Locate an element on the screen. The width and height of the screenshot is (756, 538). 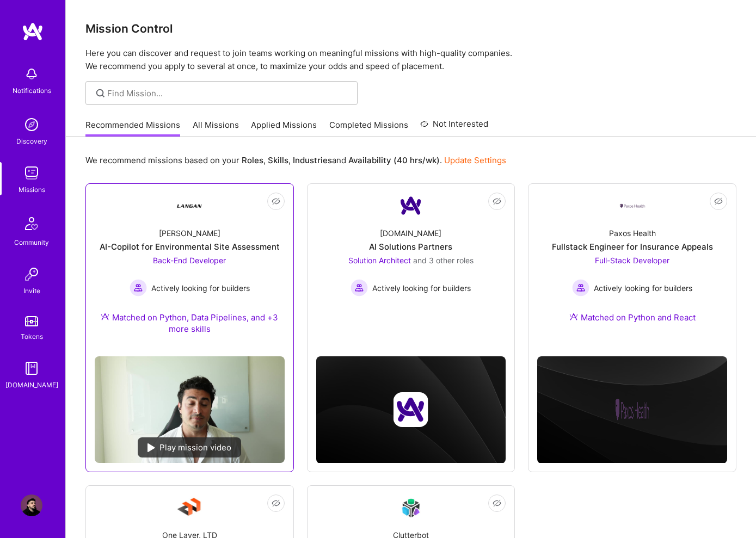
img: logo is located at coordinates (33, 31).